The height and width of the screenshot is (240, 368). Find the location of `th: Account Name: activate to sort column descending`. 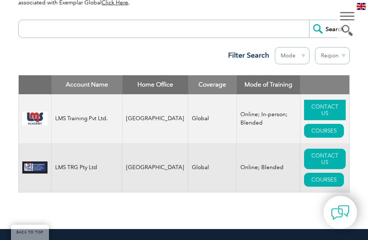

th: Account Name: activate to sort column descending is located at coordinates (87, 85).